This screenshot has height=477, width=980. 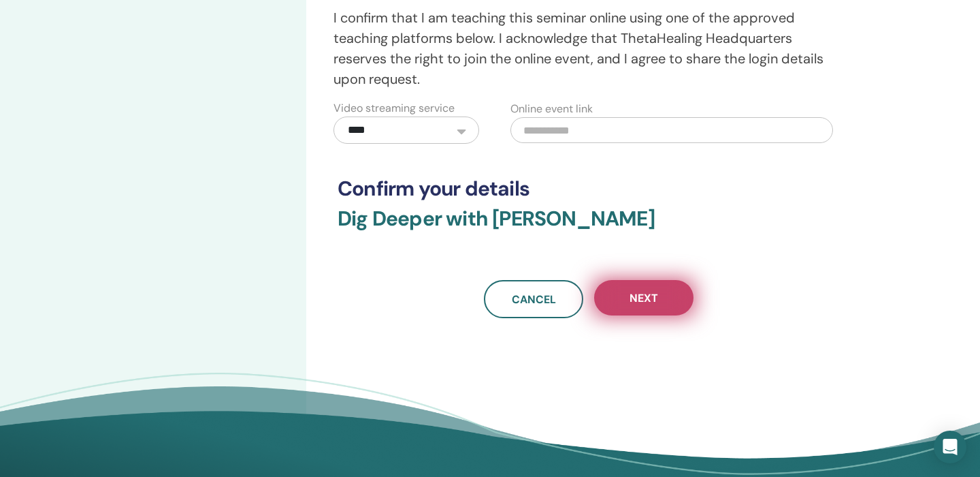 What do you see at coordinates (534, 299) in the screenshot?
I see `a: Cancel` at bounding box center [534, 299].